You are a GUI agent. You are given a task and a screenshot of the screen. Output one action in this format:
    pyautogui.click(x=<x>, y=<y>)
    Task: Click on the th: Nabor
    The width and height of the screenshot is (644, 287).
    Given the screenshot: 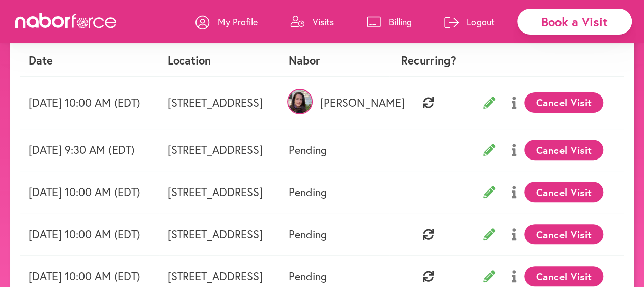 What is the action you would take?
    pyautogui.click(x=335, y=61)
    